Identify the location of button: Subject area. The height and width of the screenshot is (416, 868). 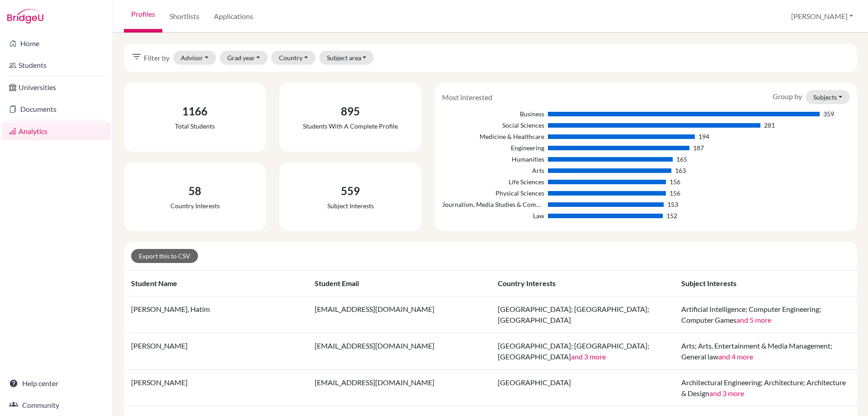
(347, 58).